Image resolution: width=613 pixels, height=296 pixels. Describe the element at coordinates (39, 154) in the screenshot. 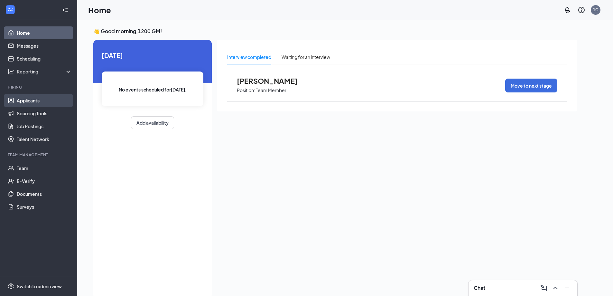

I see `div: Team Management` at that location.